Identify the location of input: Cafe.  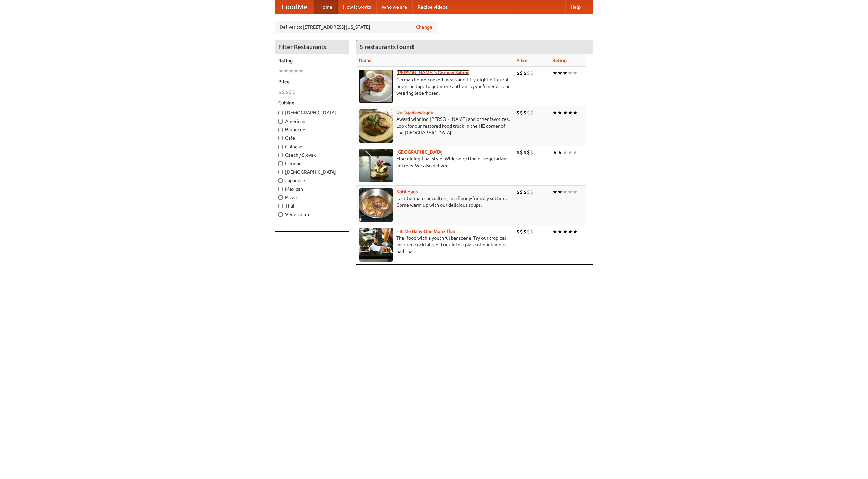
(280, 138).